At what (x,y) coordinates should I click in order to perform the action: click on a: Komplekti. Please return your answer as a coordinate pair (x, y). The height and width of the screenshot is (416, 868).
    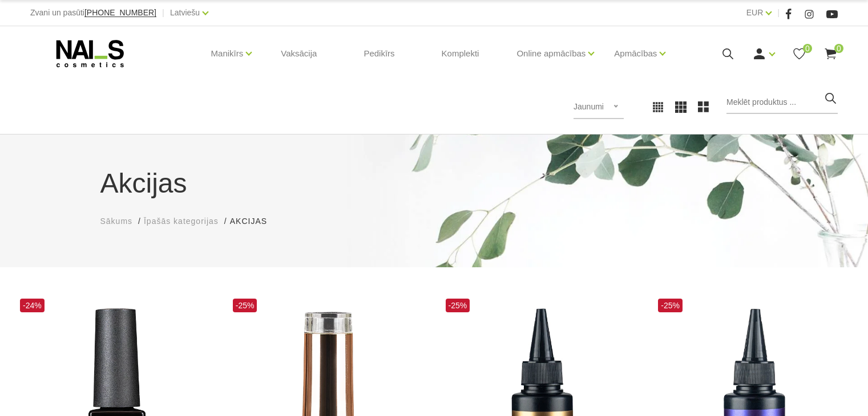
    Looking at the image, I should click on (461, 53).